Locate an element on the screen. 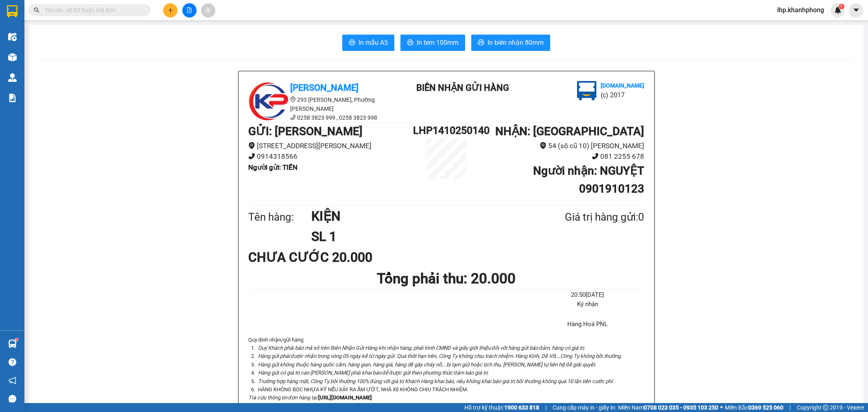  li: 0914318566 is located at coordinates (331, 156).